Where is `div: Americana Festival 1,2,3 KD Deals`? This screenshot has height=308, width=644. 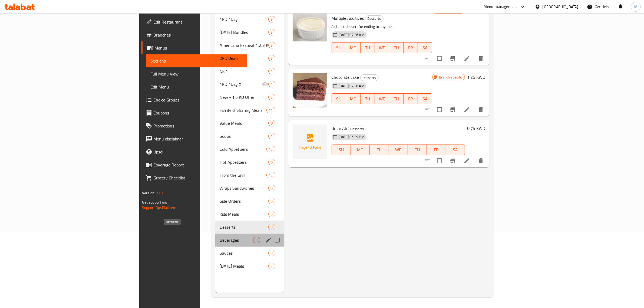
div: Americana Festival 1,2,3 KD Deals is located at coordinates (244, 45).